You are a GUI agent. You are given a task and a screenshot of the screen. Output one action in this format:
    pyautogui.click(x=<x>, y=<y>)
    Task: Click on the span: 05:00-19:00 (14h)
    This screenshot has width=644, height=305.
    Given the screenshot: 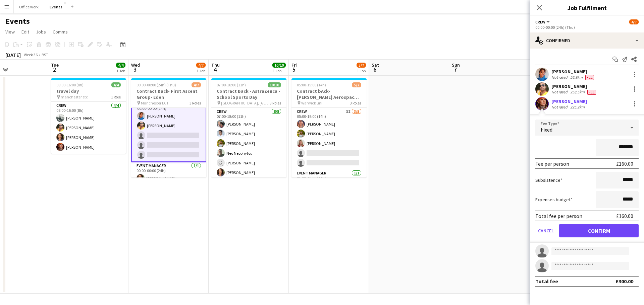 What is the action you would take?
    pyautogui.click(x=311, y=85)
    